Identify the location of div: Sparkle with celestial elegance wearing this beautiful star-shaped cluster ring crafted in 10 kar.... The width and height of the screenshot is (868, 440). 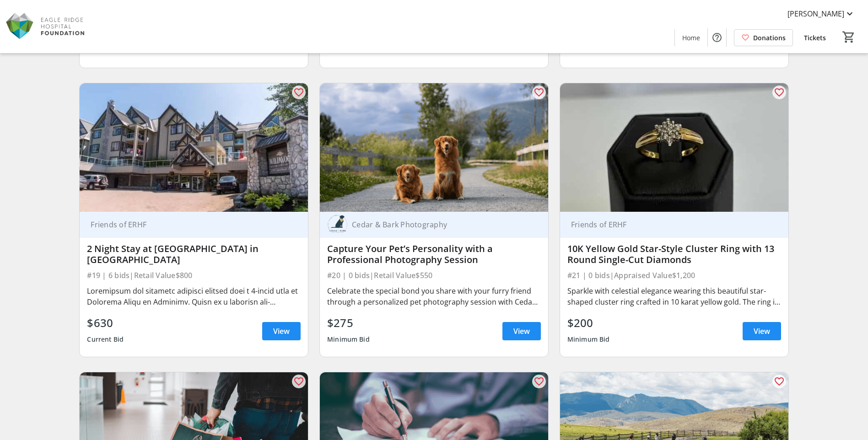
(674, 296).